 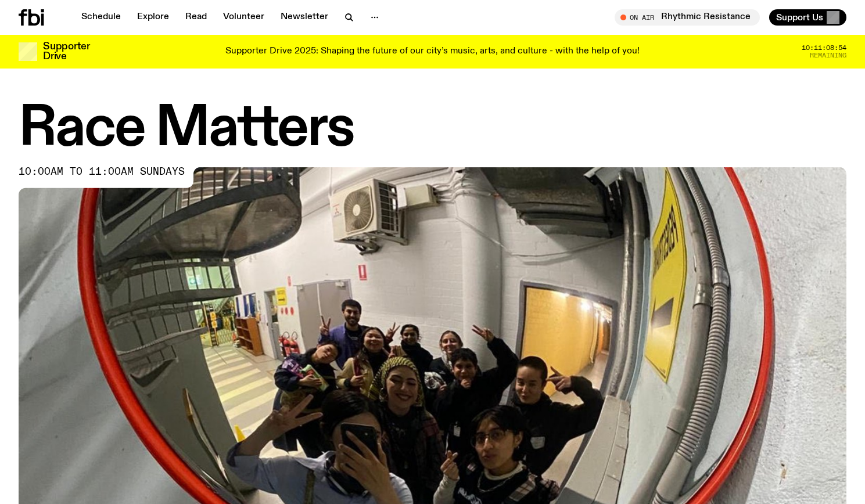 What do you see at coordinates (824, 47) in the screenshot?
I see `span: 10:11:08:54` at bounding box center [824, 47].